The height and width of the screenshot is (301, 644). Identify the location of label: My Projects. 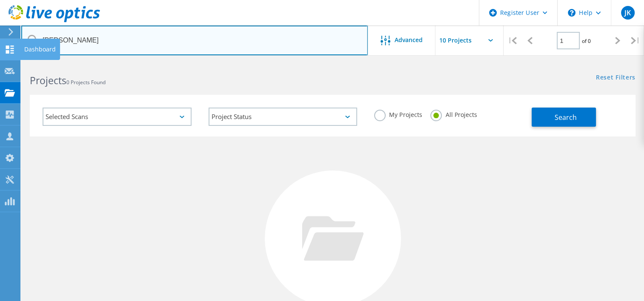
(398, 114).